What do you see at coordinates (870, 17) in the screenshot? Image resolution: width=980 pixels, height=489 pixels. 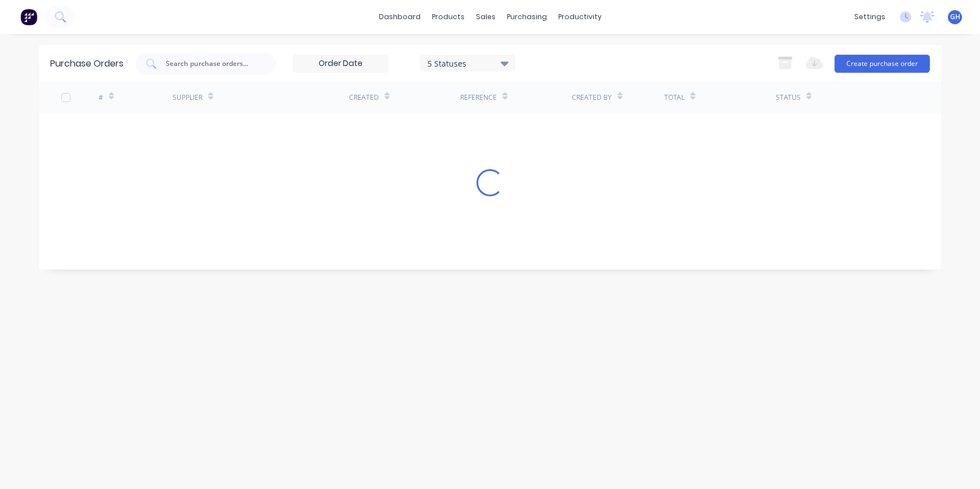 I see `div: settings` at bounding box center [870, 17].